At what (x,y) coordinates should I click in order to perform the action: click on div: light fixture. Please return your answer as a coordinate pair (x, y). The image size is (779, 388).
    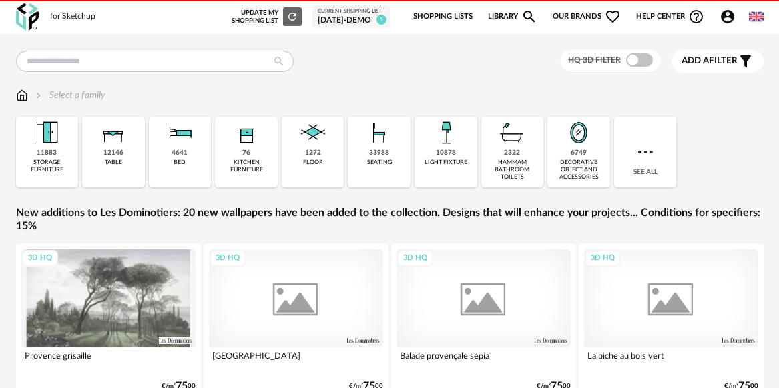
    Looking at the image, I should click on (446, 162).